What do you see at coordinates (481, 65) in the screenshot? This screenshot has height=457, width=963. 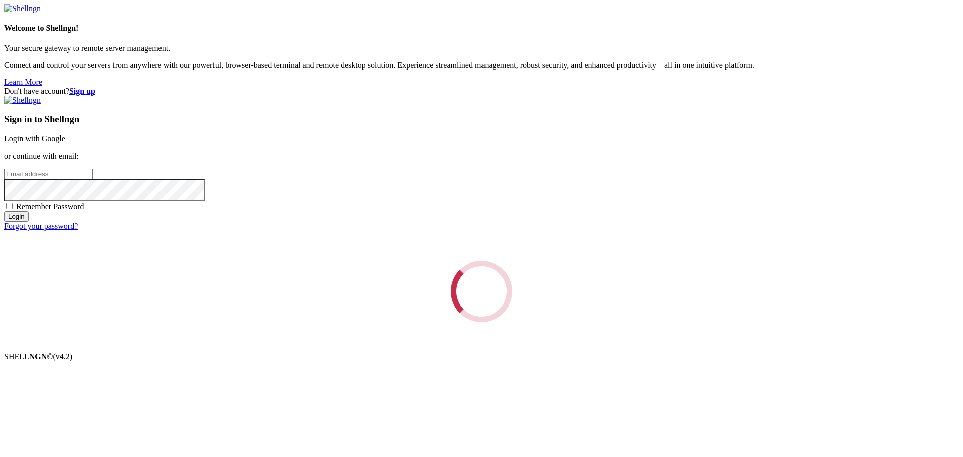 I see `p: Connect and control your servers from anywhere with our powerful, browser-based terminal and remo...` at bounding box center [481, 65].